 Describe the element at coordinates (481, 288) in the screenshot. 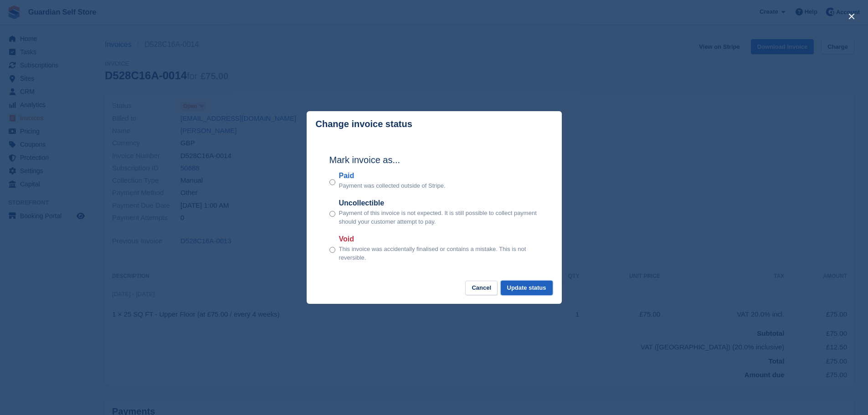

I see `button: Cancel` at that location.